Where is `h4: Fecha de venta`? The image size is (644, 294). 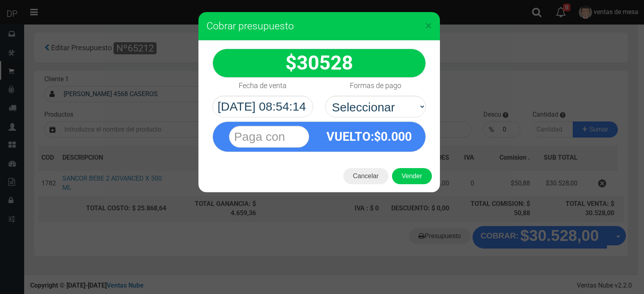 h4: Fecha de venta is located at coordinates (262, 85).